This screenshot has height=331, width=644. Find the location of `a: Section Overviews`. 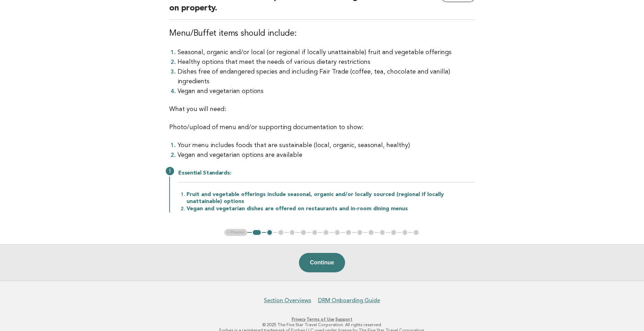

a: Section Overviews is located at coordinates (288, 300).